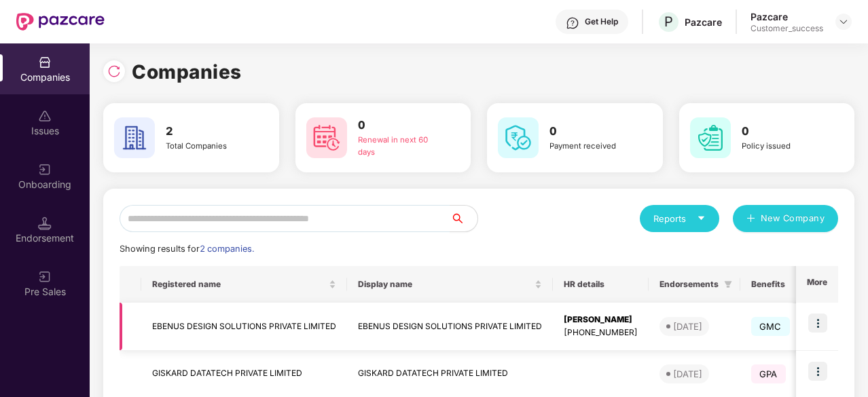 The width and height of the screenshot is (868, 397). Describe the element at coordinates (114, 72) in the screenshot. I see `img: svg+xml;base64,PHN2ZyBpZD0iUmVsb2FkLTMyeDMyIiB4bWxucz0iaHR0cDovL3d3dy53My5vcmcvMjAwMC9zdmciIHdpZH...` at that location.